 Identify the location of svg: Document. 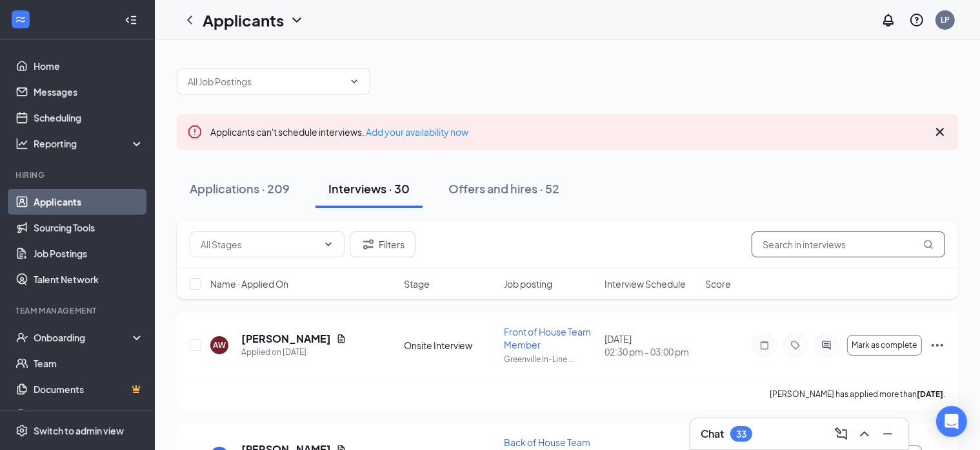
(342, 338).